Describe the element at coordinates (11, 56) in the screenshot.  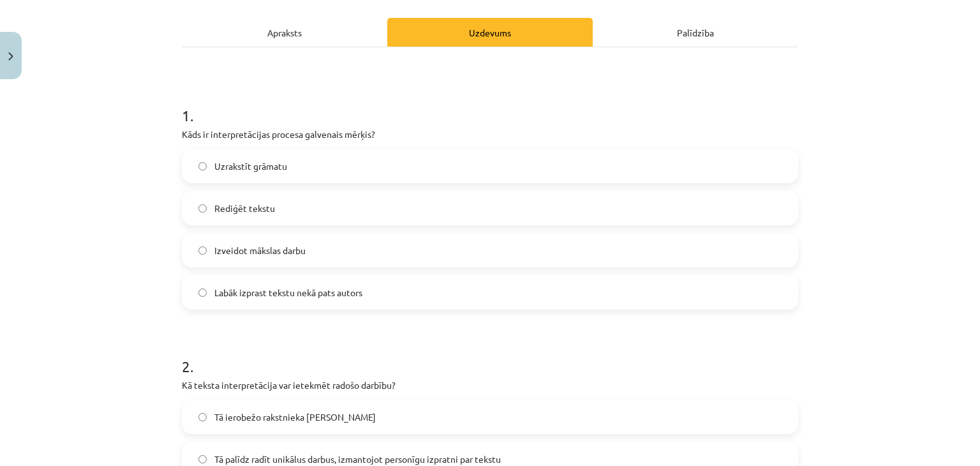
I see `img: icon-close-lesson-0947bae3869378f0d4975bcd49f059093ad1ed9edebbc8119c70593378902aed.svg` at that location.